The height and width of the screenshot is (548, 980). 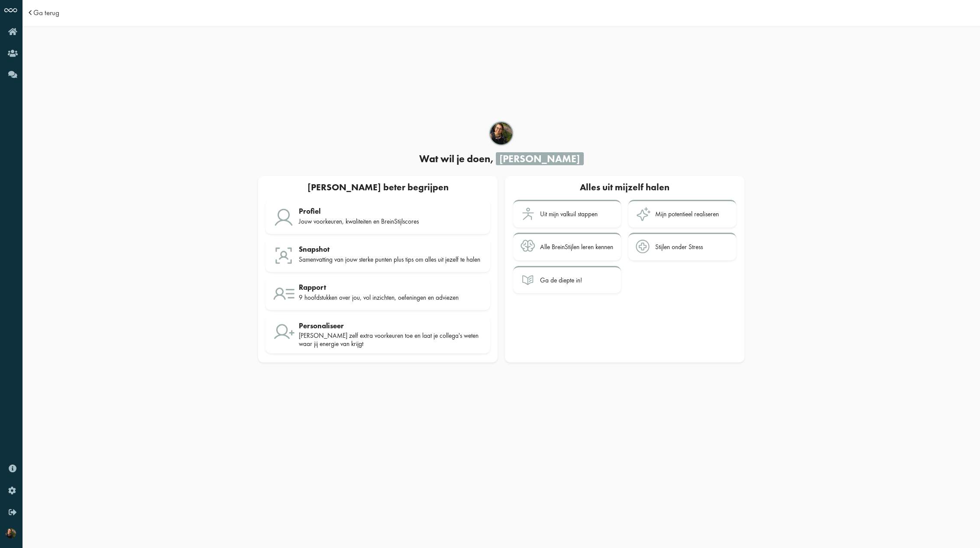 What do you see at coordinates (567, 214) in the screenshot?
I see `a: Uit mijn valkuil stappen` at bounding box center [567, 214].